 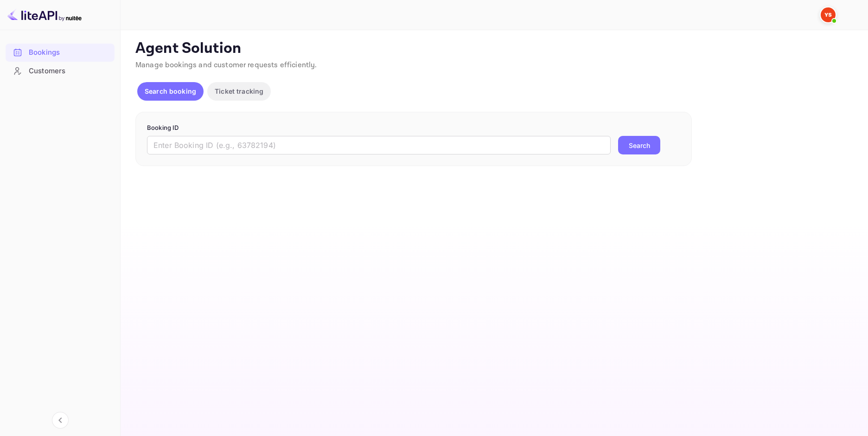 I want to click on button: Collapse navigation, so click(x=60, y=420).